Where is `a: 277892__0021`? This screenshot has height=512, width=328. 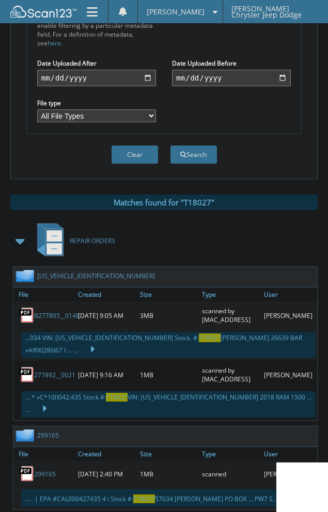
a: 277892__0021 is located at coordinates (55, 375).